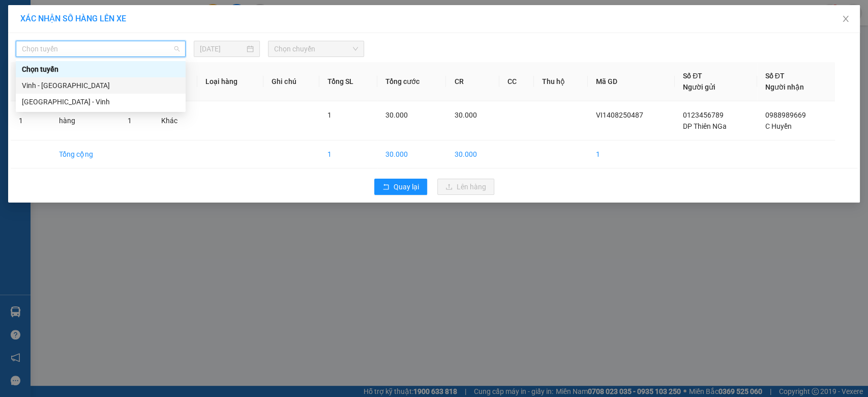  What do you see at coordinates (785, 87) in the screenshot?
I see `span: Người nhận` at bounding box center [785, 87].